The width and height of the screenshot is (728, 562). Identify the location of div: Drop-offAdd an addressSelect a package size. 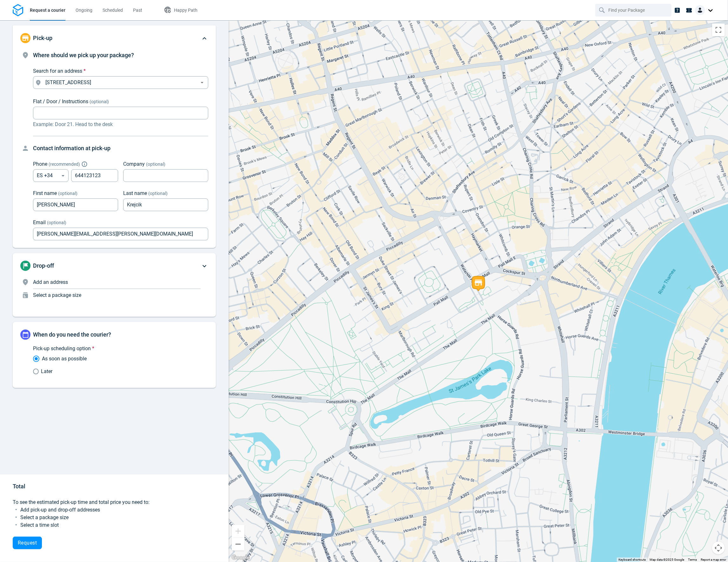
(114, 285).